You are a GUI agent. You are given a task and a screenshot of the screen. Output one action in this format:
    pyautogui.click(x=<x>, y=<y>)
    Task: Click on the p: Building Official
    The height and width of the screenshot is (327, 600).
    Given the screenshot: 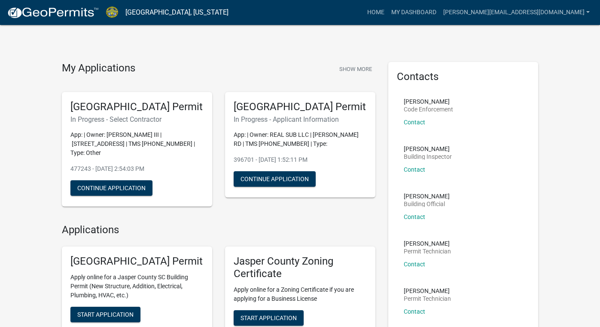 What is the action you would take?
    pyautogui.click(x=427, y=204)
    